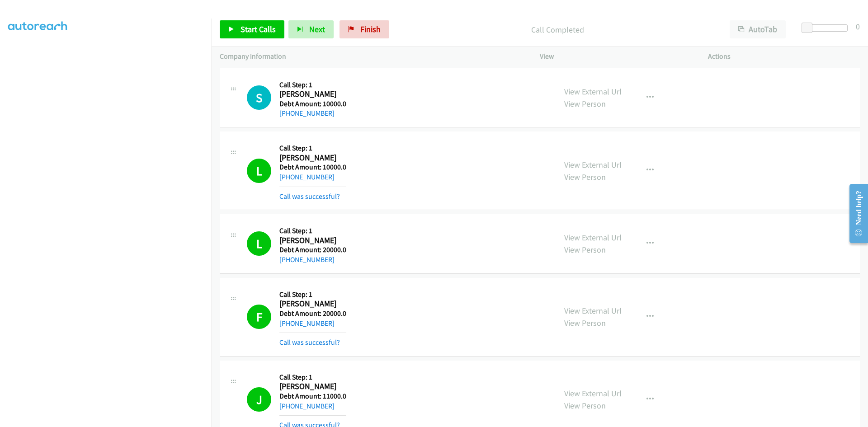  I want to click on a: Start Calls, so click(252, 29).